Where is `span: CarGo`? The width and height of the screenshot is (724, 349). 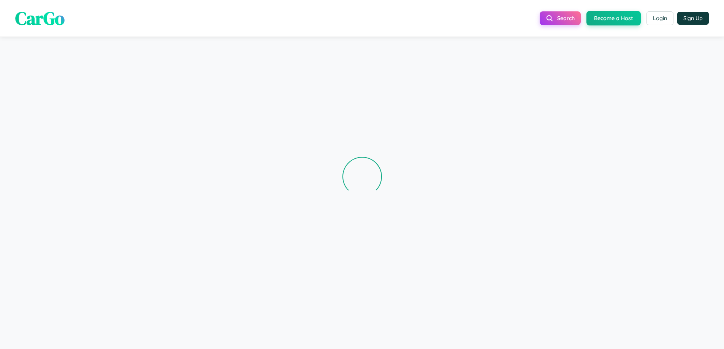 span: CarGo is located at coordinates (40, 18).